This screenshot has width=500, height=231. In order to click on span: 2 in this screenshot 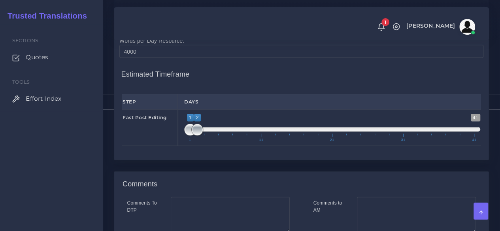, I will do `click(197, 118)`.